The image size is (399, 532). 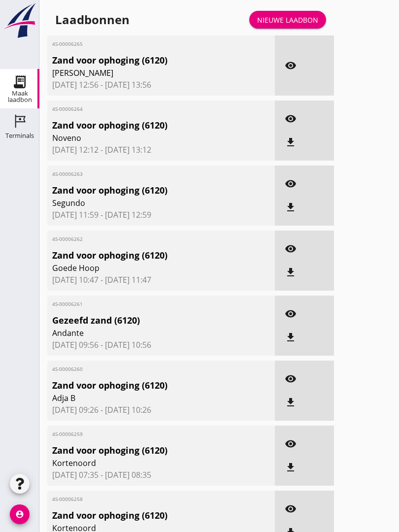 What do you see at coordinates (143, 304) in the screenshot?
I see `span: 4S-00006261` at bounding box center [143, 304].